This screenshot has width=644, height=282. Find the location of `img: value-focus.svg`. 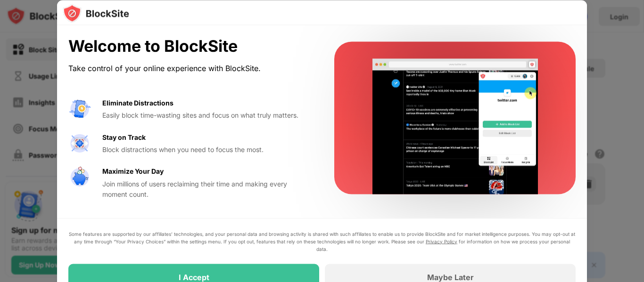

img: value-focus.svg is located at coordinates (80, 143).